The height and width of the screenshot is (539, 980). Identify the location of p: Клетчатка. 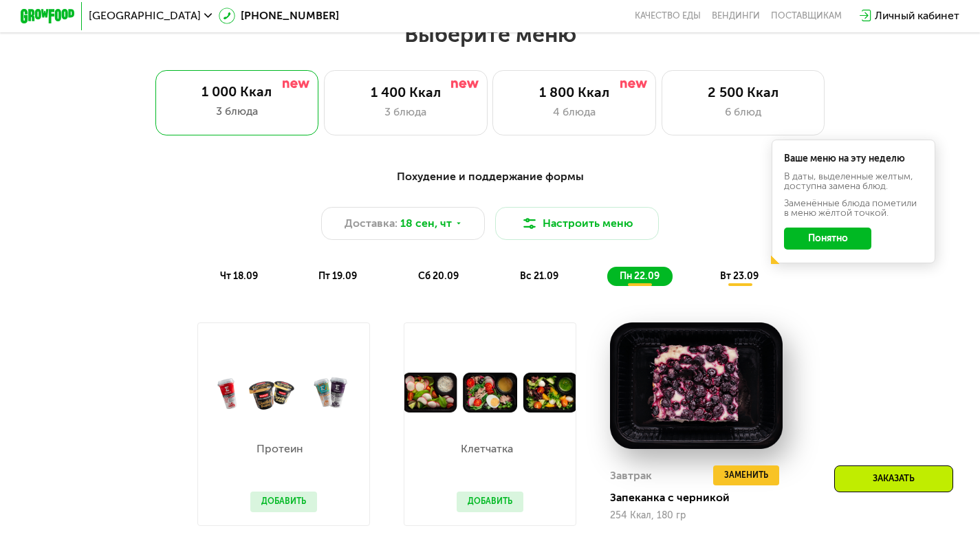
(487, 449).